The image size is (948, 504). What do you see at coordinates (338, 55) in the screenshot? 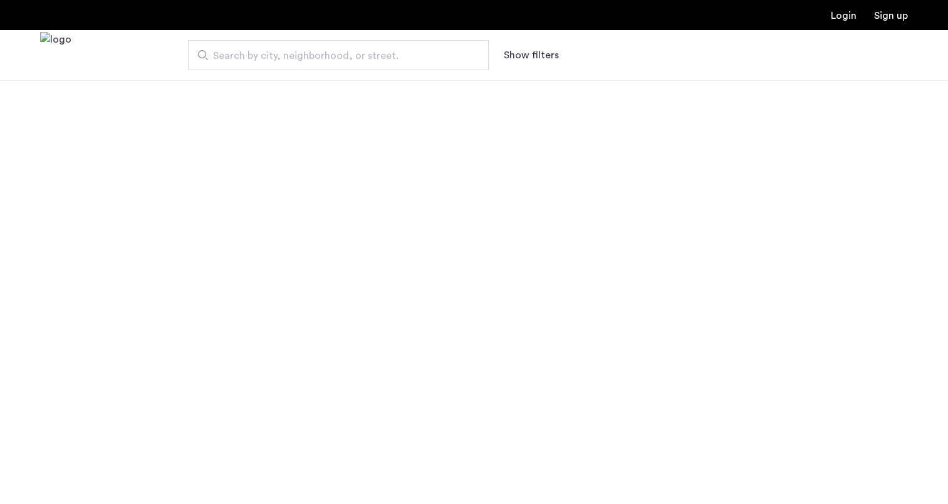
I see `input: Apartment Search` at bounding box center [338, 55].